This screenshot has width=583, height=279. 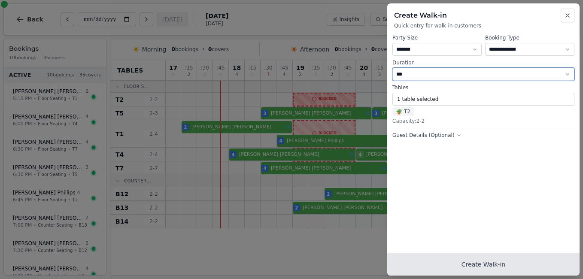 I want to click on span: T2, so click(x=403, y=112).